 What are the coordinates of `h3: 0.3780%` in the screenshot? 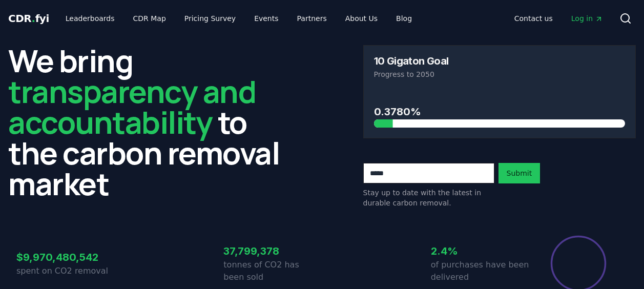 It's located at (499, 112).